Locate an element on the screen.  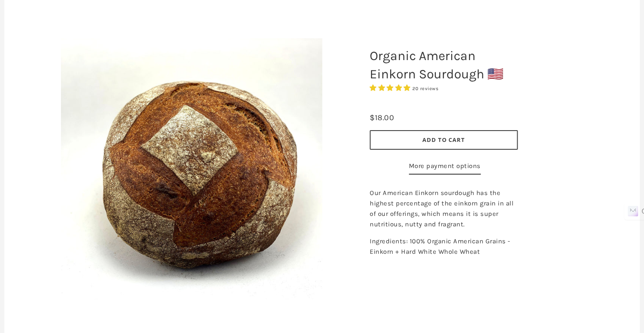
h1: Organic American Einkorn Sourdough 🇺🇸 is located at coordinates (443, 65).